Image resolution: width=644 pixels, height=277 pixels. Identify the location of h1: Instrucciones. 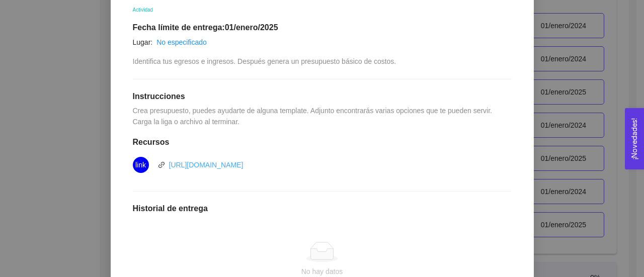
(322, 97).